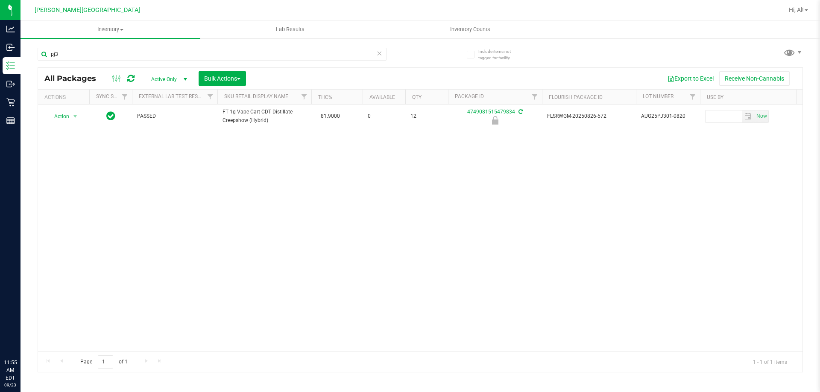 The height and width of the screenshot is (392, 820). I want to click on span: Inventory, so click(110, 29).